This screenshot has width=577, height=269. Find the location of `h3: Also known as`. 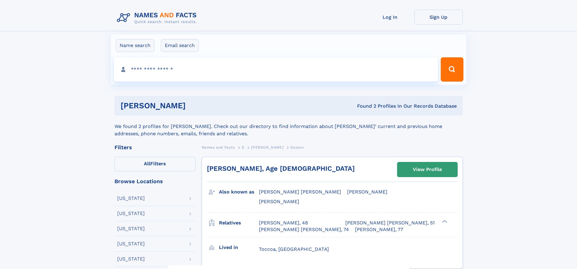

h3: Also known as is located at coordinates (239, 192).